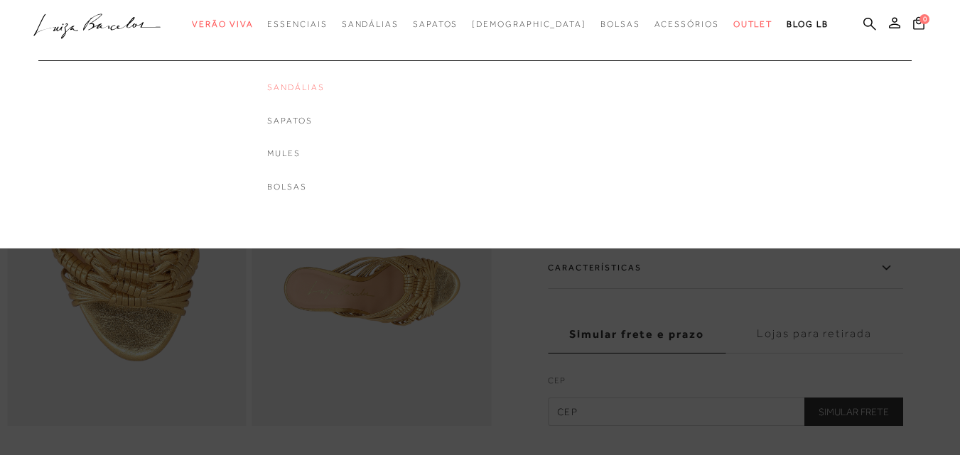  I want to click on span: 0, so click(924, 19).